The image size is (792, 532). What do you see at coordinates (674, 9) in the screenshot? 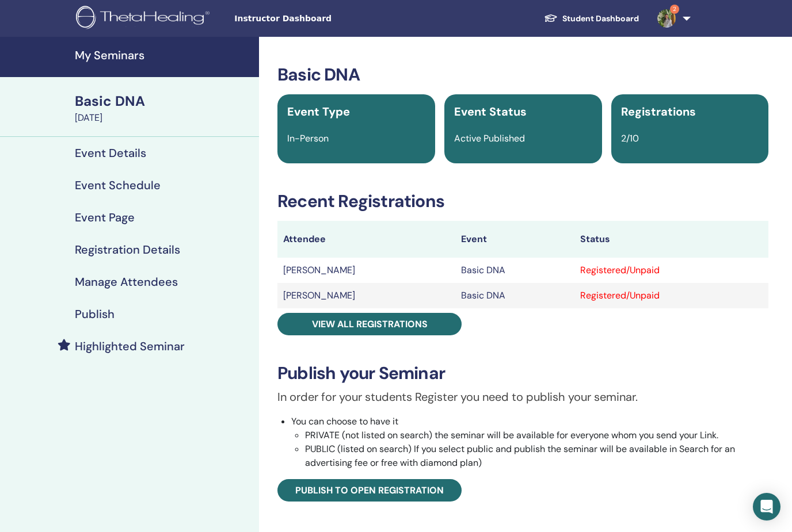
I see `span: 2` at bounding box center [674, 9].